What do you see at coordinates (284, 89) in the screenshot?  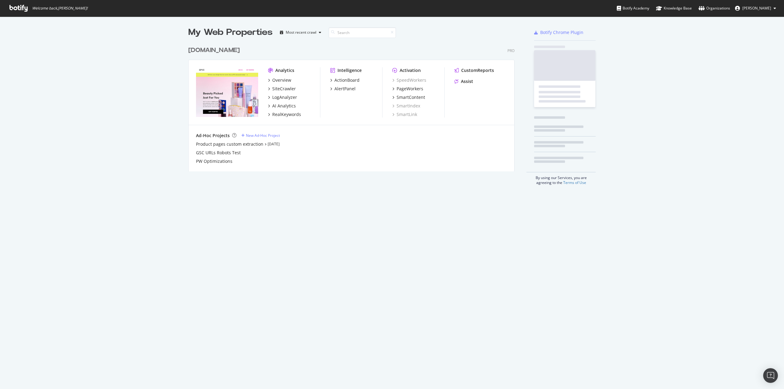 I see `div: SiteCrawler` at bounding box center [284, 89].